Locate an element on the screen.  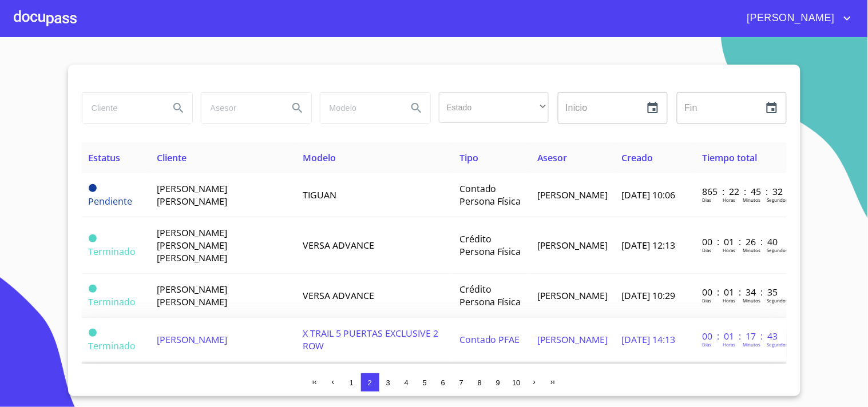
span: 4 is located at coordinates (406, 382).